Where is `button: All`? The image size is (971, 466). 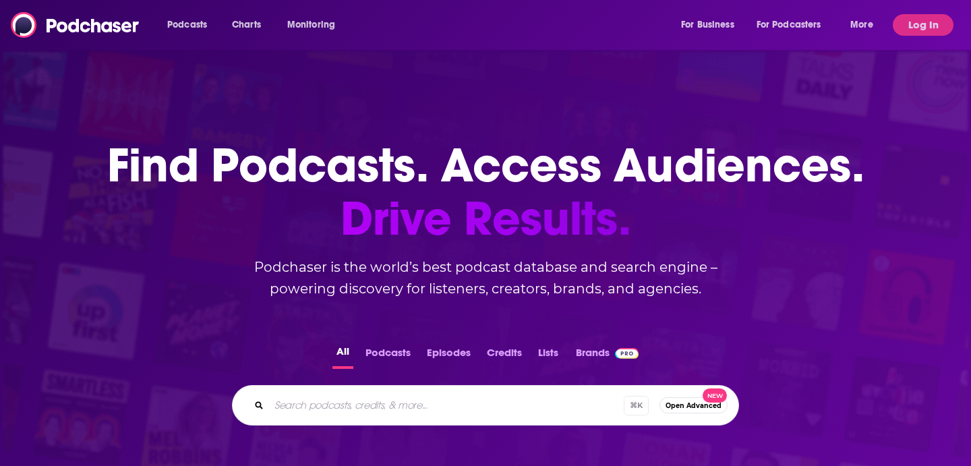
button: All is located at coordinates (343, 355).